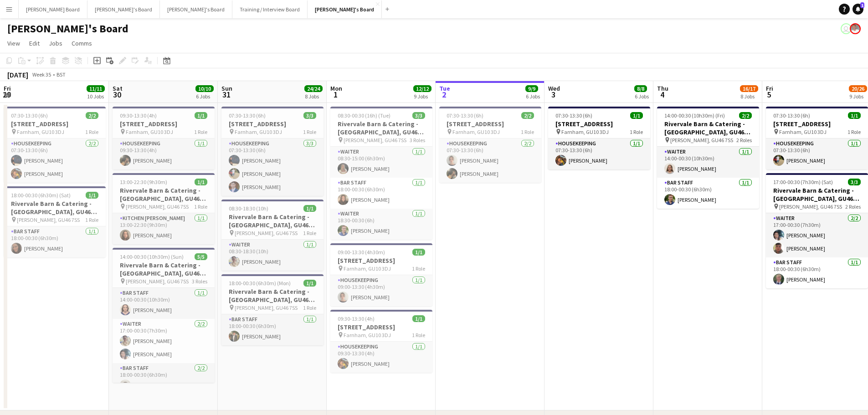 The width and height of the screenshot is (868, 415). Describe the element at coordinates (95, 96) in the screenshot. I see `div: 10 Jobs` at that location.